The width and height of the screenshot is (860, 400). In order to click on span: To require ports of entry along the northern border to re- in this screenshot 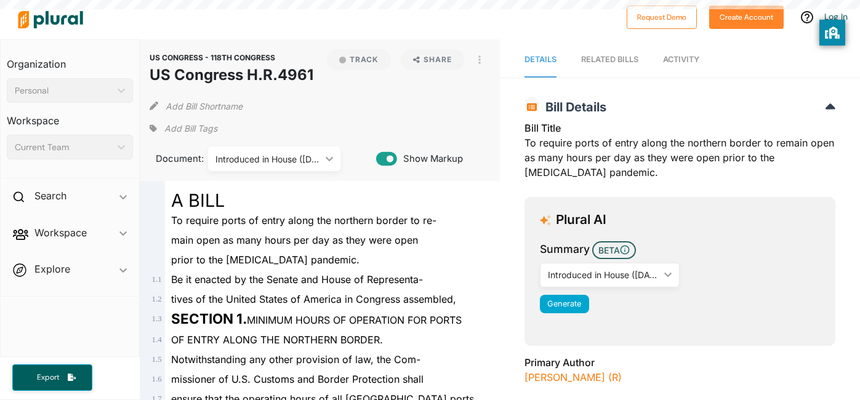, I will do `click(303, 220)`.